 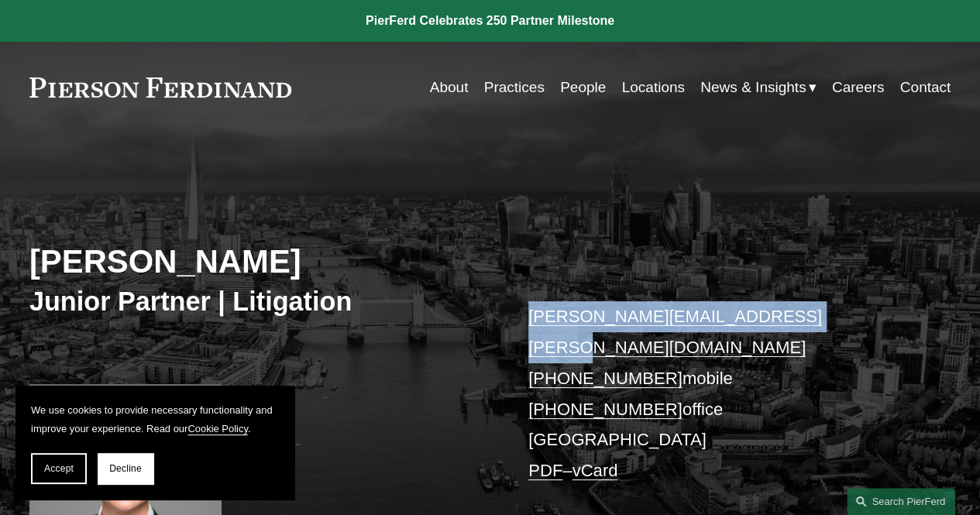 What do you see at coordinates (757, 88) in the screenshot?
I see `a: folder dropdown` at bounding box center [757, 88].